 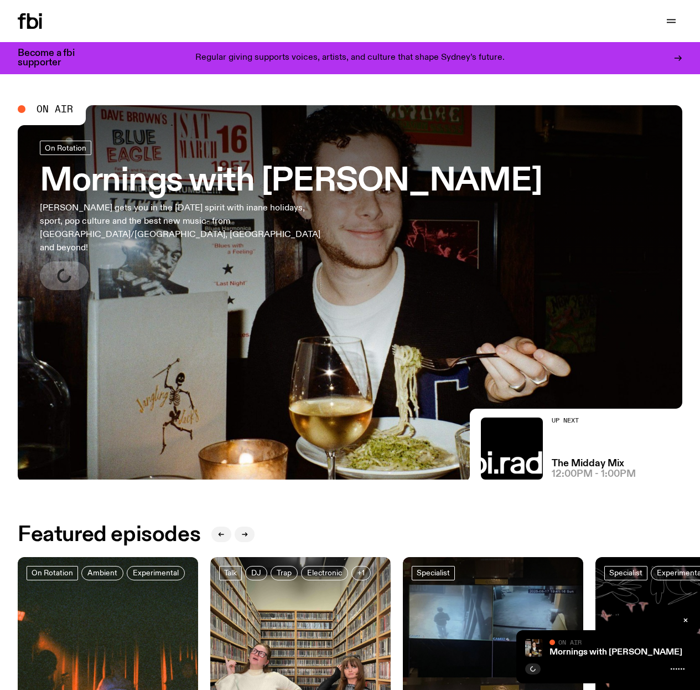 What do you see at coordinates (361, 572) in the screenshot?
I see `span: +1` at bounding box center [361, 572].